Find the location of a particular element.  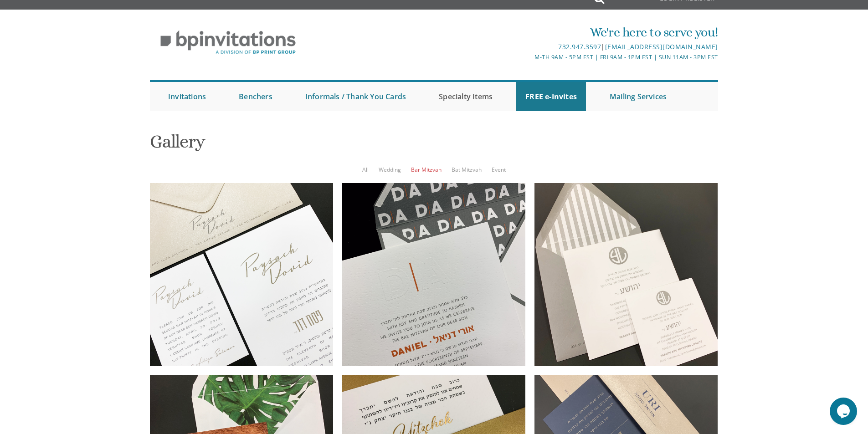

div: M-Th 9am - 5pm EST | Fri 9am - 1pm EST | Sun 11am - 3pm EST is located at coordinates (529, 57).